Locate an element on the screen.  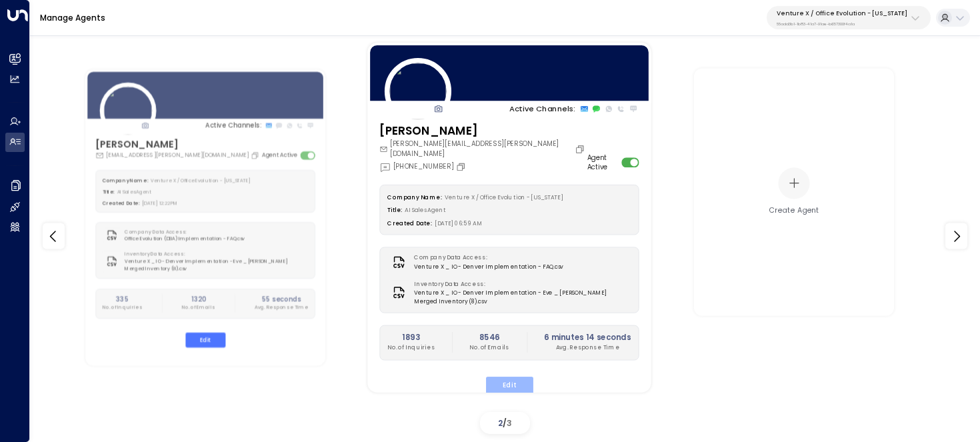
img: 12_headshot.jpg is located at coordinates (418, 91).